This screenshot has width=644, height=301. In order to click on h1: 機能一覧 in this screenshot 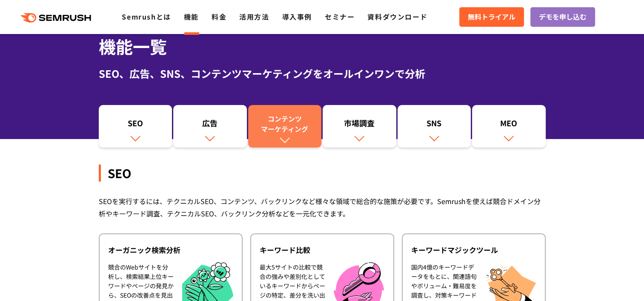, I will do `click(322, 46)`.